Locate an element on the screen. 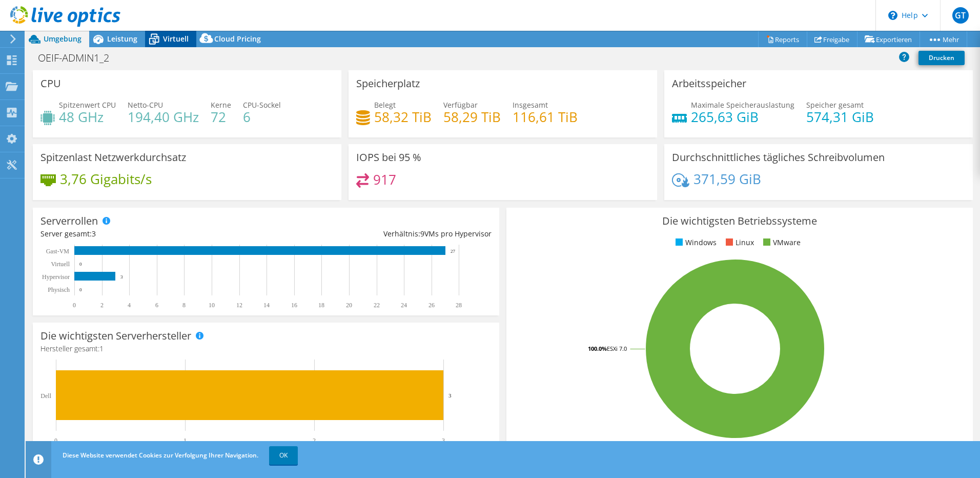 This screenshot has width=980, height=478. h4: 6 is located at coordinates (262, 117).